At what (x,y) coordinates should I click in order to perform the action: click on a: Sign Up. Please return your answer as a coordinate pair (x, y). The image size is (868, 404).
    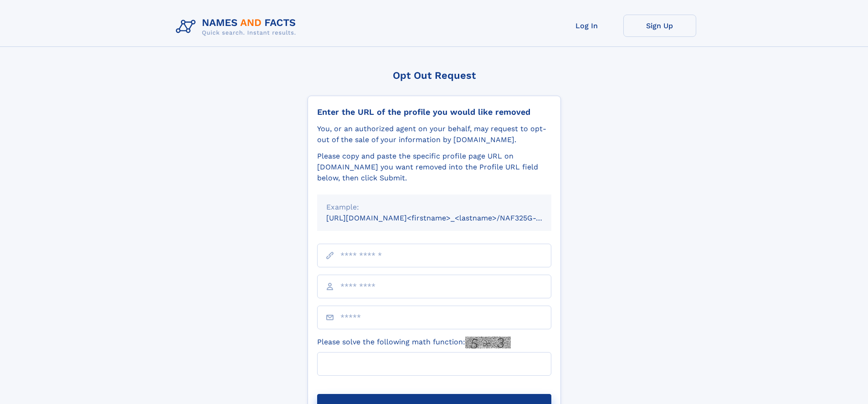
    Looking at the image, I should click on (660, 25).